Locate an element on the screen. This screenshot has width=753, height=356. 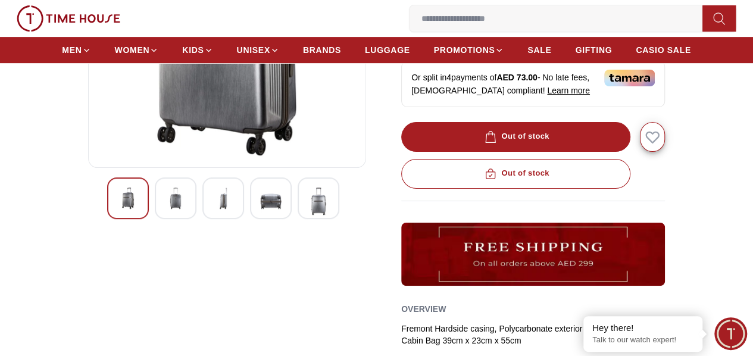
span: CASIO SALE is located at coordinates (663, 50).